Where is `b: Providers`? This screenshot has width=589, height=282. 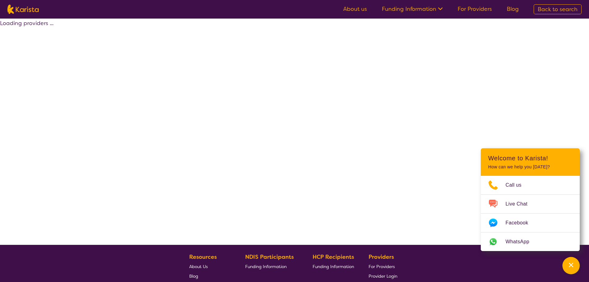 b: Providers is located at coordinates (381, 257).